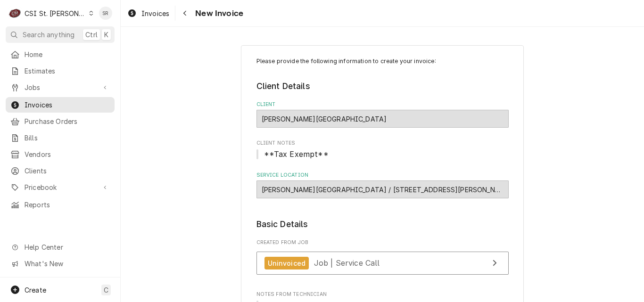  What do you see at coordinates (67, 54) in the screenshot?
I see `span: Home` at bounding box center [67, 54].